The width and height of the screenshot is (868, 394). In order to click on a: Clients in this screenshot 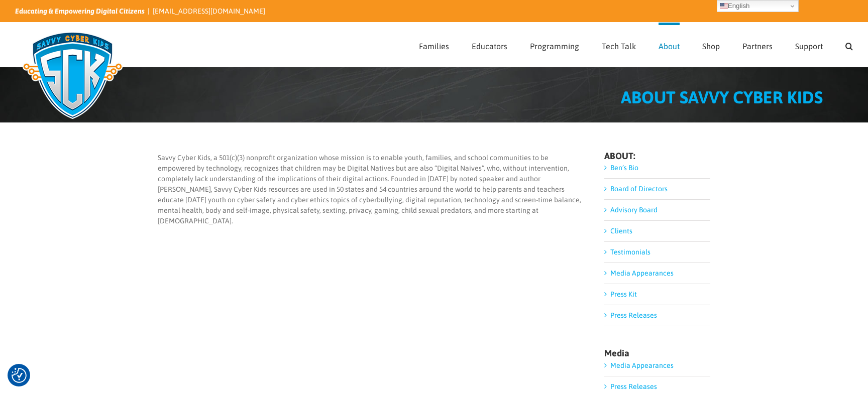, I will do `click(621, 231)`.